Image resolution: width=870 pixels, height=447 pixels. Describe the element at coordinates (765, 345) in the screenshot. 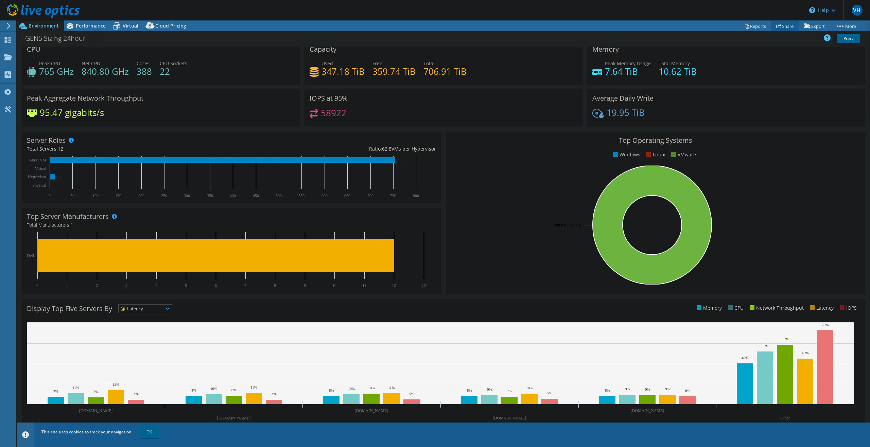

I see `text: 52%` at that location.